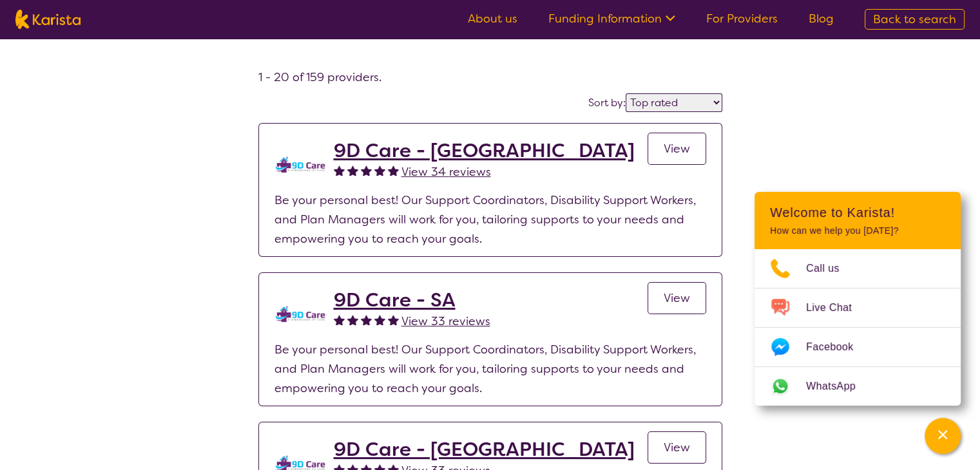 The image size is (980, 470). I want to click on div: Channel Menu, so click(858, 299).